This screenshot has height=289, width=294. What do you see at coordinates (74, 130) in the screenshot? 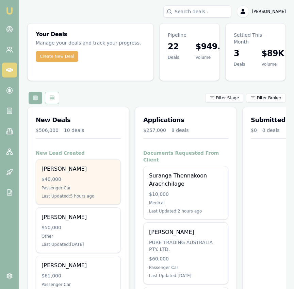
I see `div: 10 deals` at bounding box center [74, 130].